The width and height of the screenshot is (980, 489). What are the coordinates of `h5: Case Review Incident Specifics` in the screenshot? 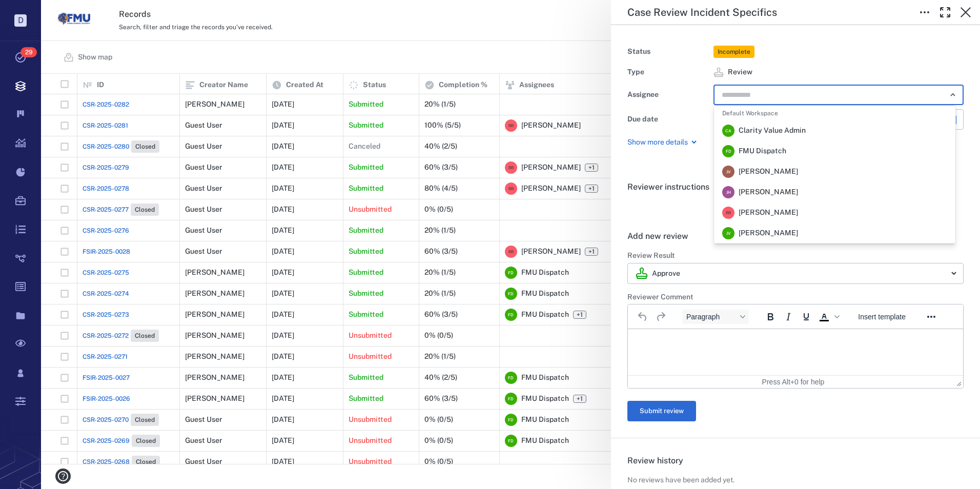 It's located at (703, 13).